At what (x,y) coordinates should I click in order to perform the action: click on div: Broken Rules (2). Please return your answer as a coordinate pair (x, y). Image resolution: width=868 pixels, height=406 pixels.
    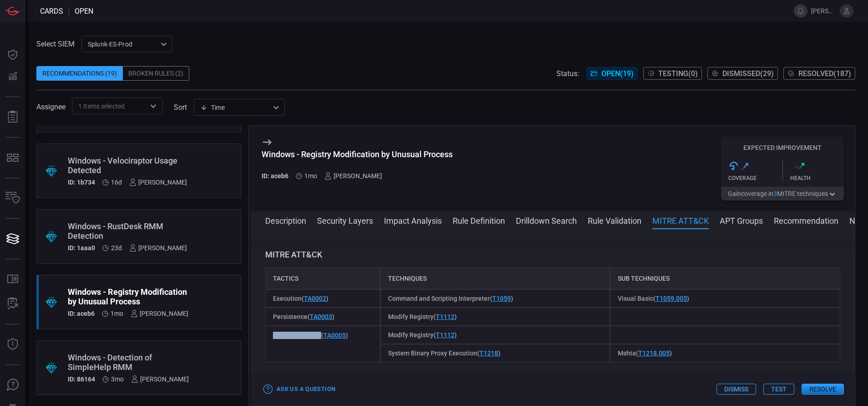
    Looking at the image, I should click on (156, 73).